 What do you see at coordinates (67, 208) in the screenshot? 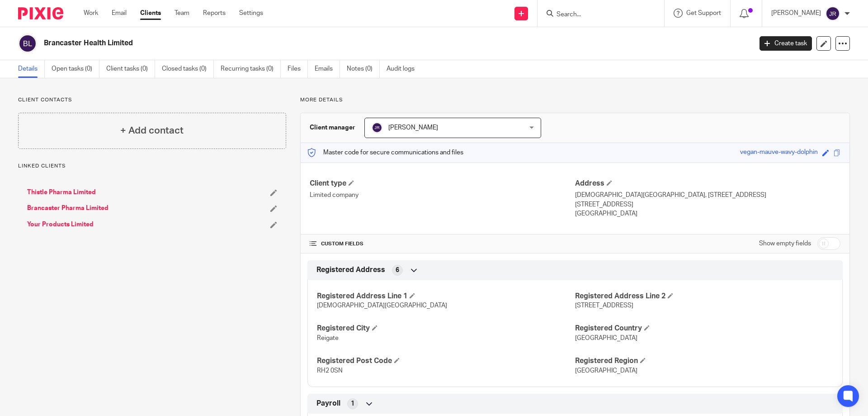
I see `a: Brancaster Pharma Limited` at bounding box center [67, 208].